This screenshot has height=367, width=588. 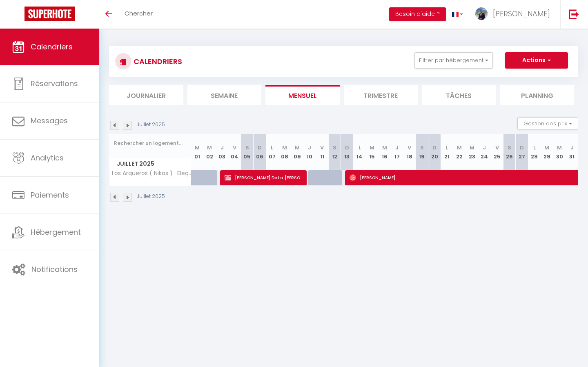 What do you see at coordinates (435, 152) in the screenshot?
I see `th: 20` at bounding box center [435, 152].